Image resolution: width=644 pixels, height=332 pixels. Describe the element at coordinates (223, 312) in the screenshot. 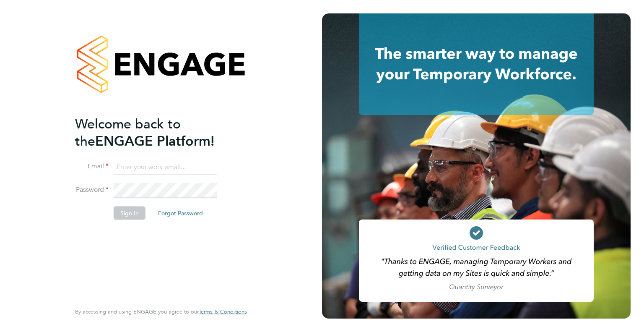

I see `a: Terms & Conditions` at that location.